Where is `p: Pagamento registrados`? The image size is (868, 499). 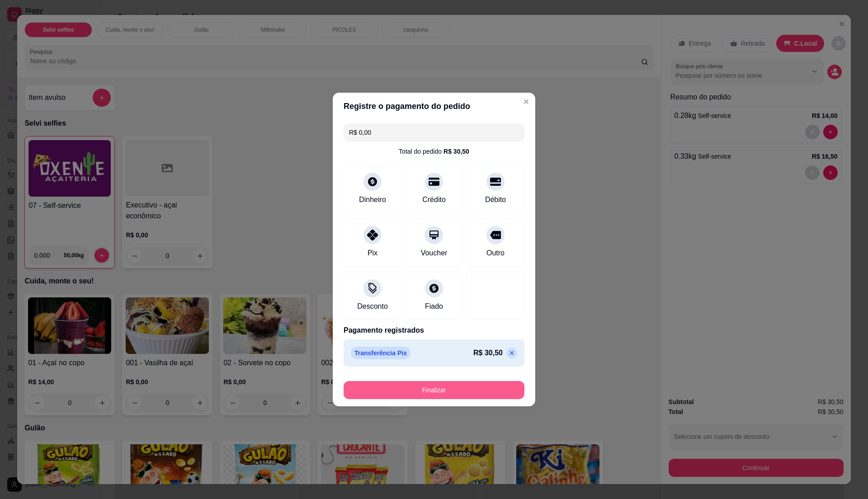 p: Pagamento registrados is located at coordinates (434, 330).